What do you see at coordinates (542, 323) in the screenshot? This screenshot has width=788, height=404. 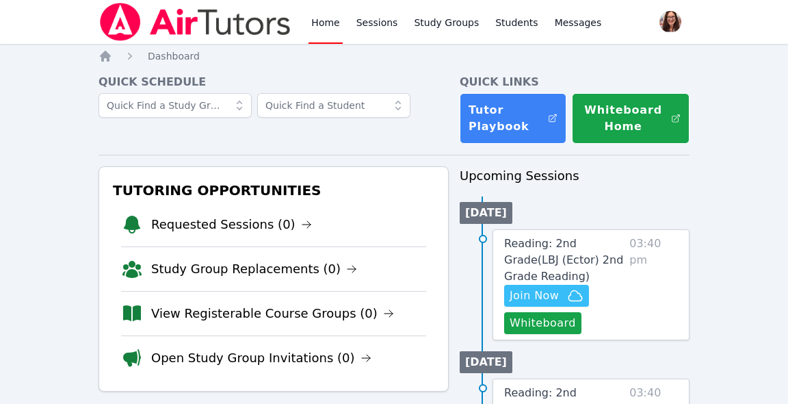 I see `button: Whiteboard` at bounding box center [542, 323].